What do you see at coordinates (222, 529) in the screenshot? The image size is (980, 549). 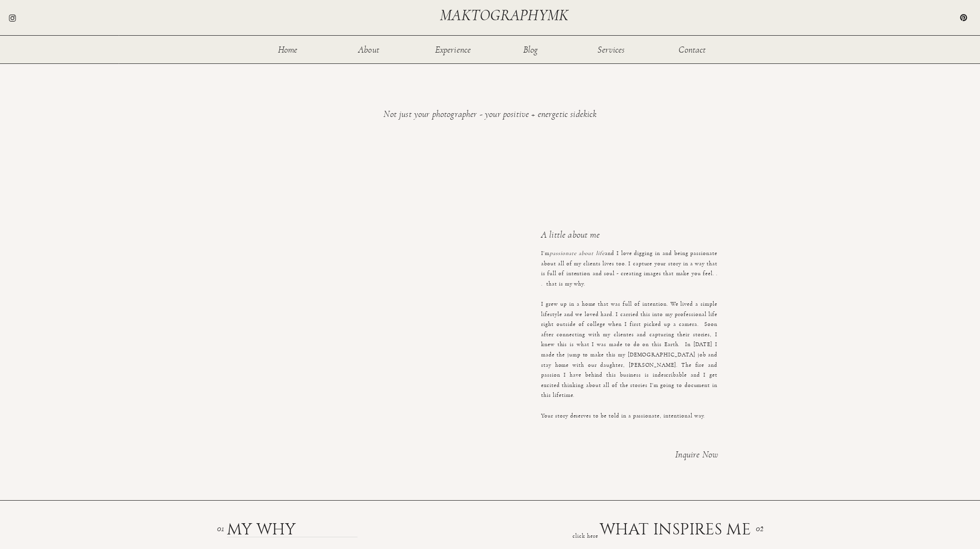 I see `h3: 01` at bounding box center [222, 529].